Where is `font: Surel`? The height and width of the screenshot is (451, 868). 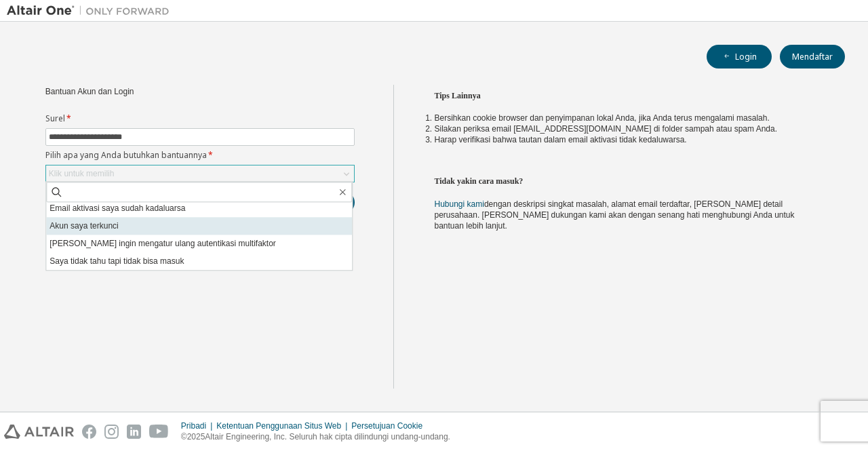
font: Surel is located at coordinates (55, 118).